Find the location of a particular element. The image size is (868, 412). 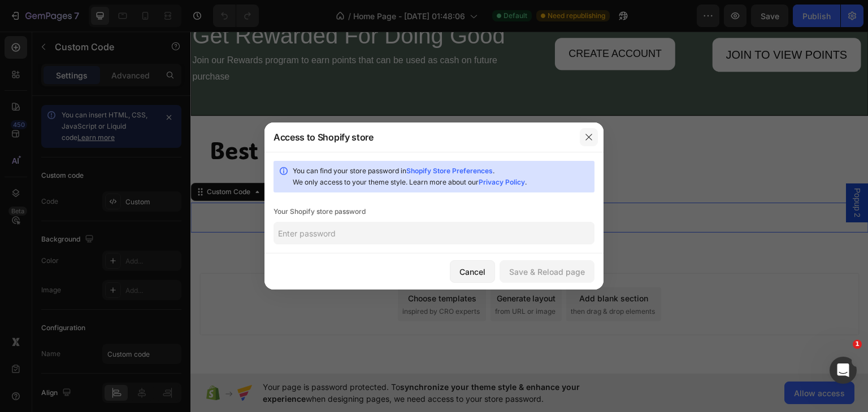

span: Popup 2 is located at coordinates (667, 171).